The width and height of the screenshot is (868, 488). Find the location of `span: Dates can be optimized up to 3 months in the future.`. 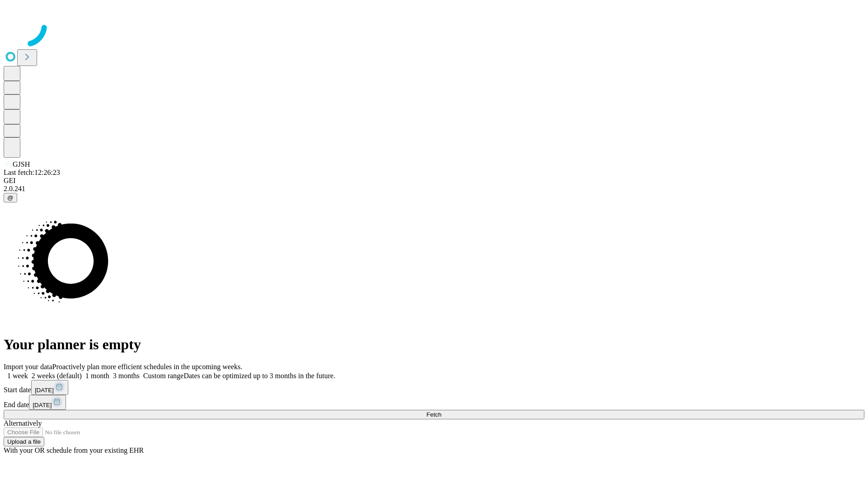

span: Dates can be optimized up to 3 months in the future. is located at coordinates (259, 375).